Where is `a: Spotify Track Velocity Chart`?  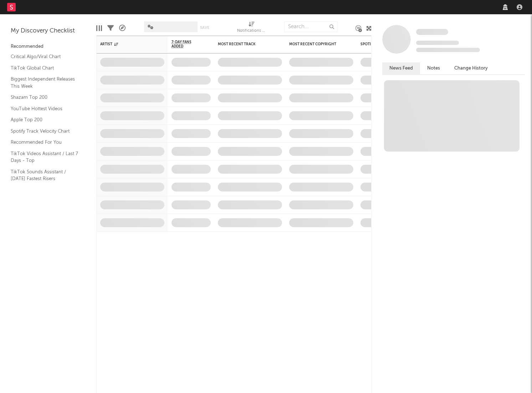 a: Spotify Track Velocity Chart is located at coordinates (45, 131).